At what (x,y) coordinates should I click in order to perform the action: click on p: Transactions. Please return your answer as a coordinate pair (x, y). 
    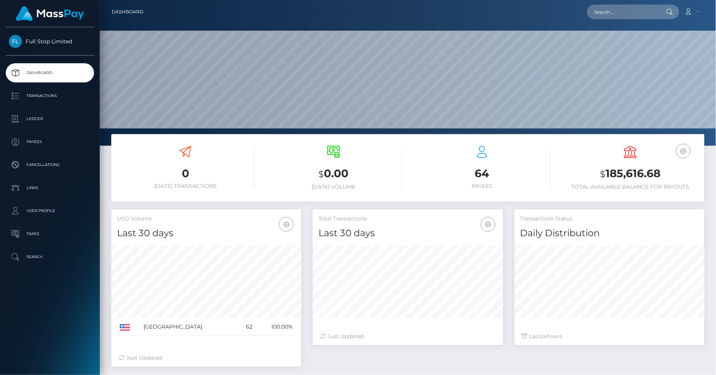
    Looking at the image, I should click on (50, 96).